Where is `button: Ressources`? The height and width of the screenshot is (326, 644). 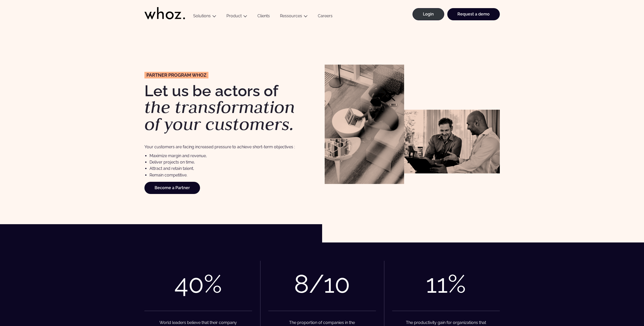 button: Ressources is located at coordinates (294, 17).